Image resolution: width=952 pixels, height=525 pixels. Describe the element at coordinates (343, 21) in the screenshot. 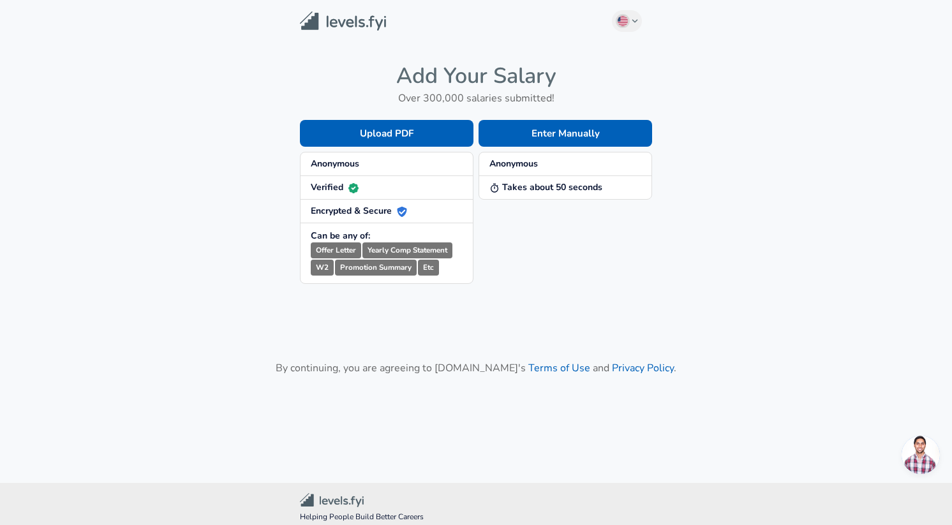

I see `img: Levels.fyi` at that location.